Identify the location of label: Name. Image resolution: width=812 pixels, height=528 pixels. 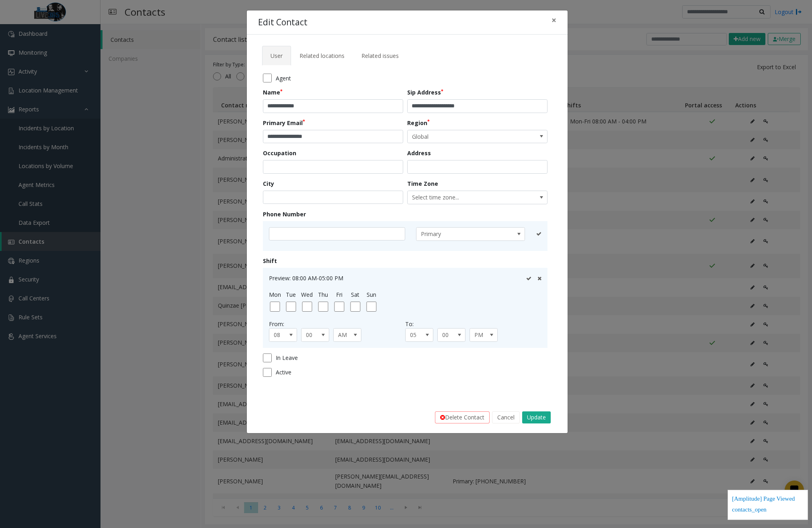
(273, 92).